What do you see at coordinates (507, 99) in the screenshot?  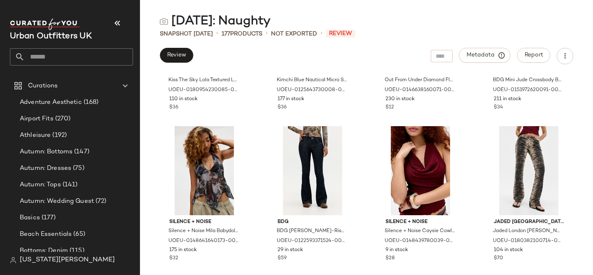 I see `span: 211 in stock` at bounding box center [507, 99].